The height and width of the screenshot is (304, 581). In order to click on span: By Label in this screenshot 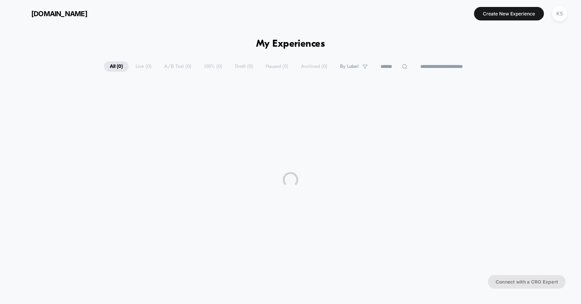, I will do `click(349, 66)`.